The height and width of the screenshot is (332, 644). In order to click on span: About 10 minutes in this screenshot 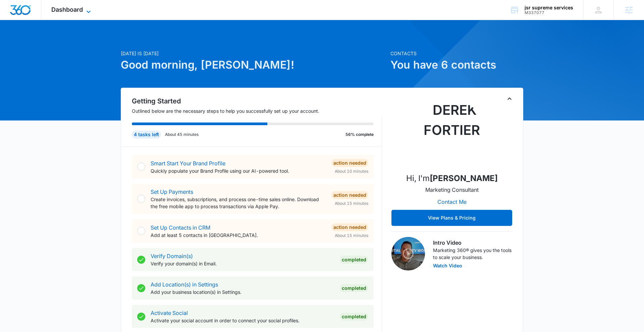, I will do `click(351, 172)`.